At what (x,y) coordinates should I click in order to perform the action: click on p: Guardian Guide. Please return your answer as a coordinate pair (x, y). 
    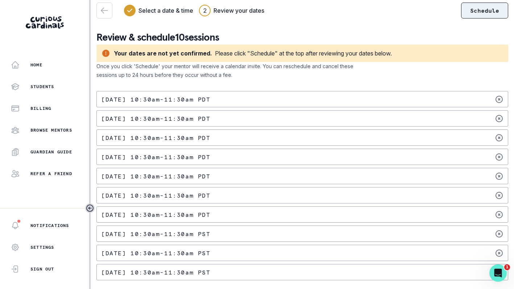
    Looking at the image, I should click on (51, 152).